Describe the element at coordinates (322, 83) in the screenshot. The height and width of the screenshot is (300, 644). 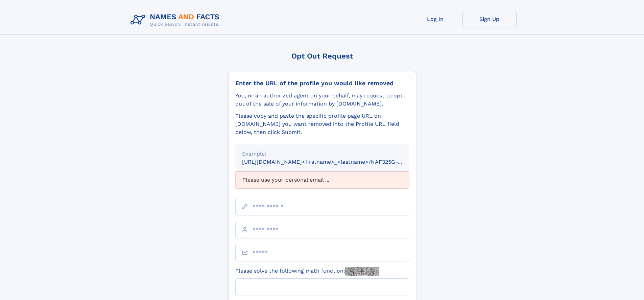
I see `div: Enter the URL of the profile you would like removed` at that location.